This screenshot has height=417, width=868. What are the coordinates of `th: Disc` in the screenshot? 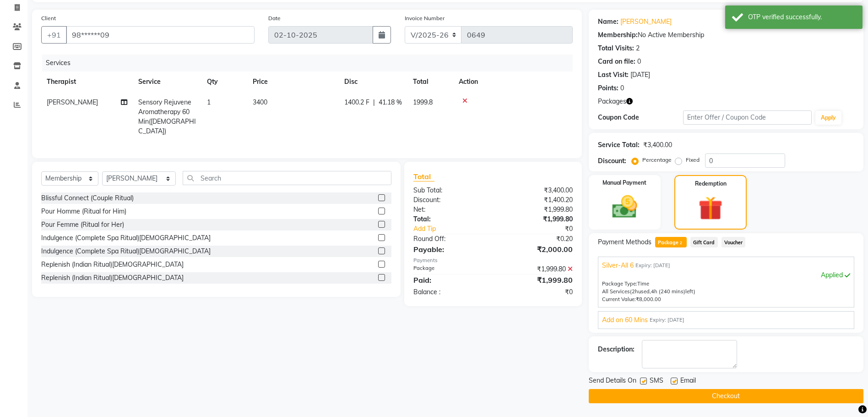 It's located at (373, 81).